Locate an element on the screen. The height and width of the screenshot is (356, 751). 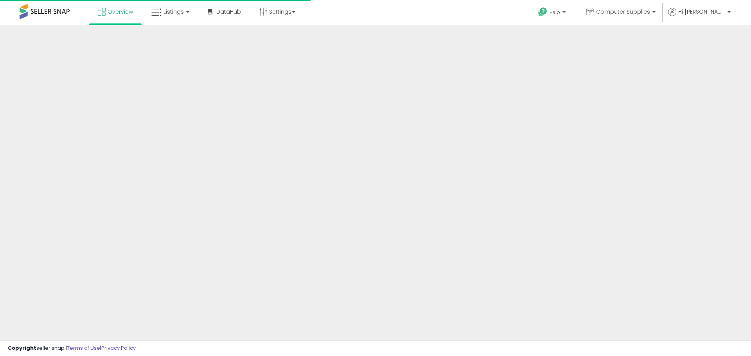
strong: Copyright is located at coordinates (22, 348).